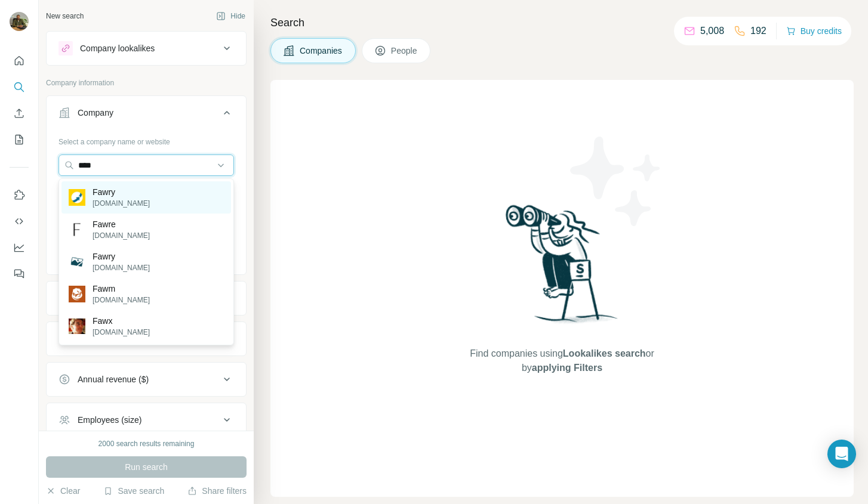 Image resolution: width=868 pixels, height=504 pixels. I want to click on p: Fawm, so click(122, 289).